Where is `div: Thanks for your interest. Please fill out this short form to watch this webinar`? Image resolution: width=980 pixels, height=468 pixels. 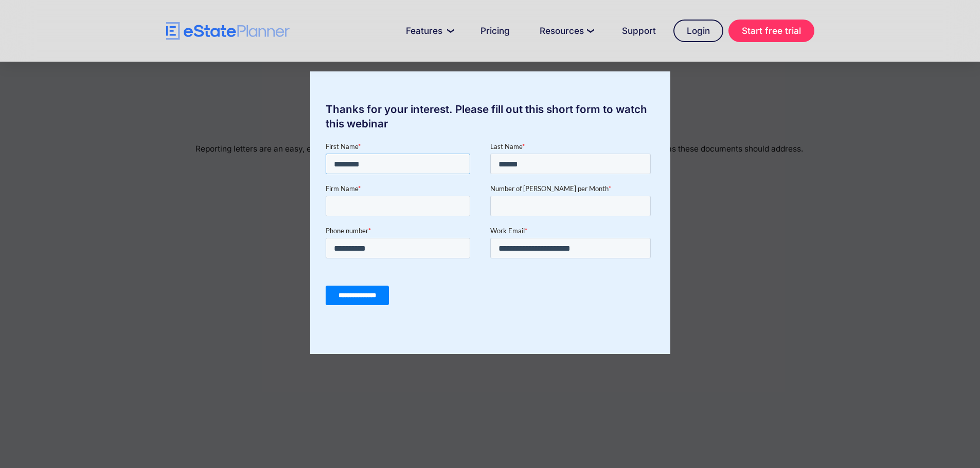
div: Thanks for your interest. Please fill out this short form to watch this webinar is located at coordinates (490, 116).